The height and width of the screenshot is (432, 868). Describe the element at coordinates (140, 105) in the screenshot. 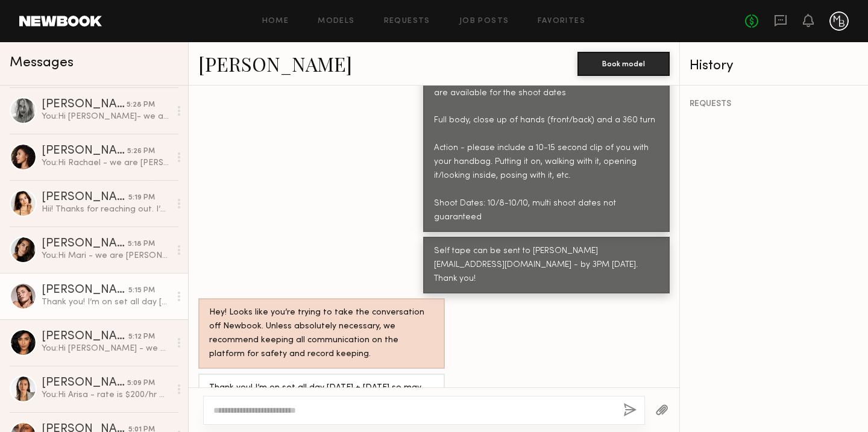

I see `div: 5:28 PM` at that location.